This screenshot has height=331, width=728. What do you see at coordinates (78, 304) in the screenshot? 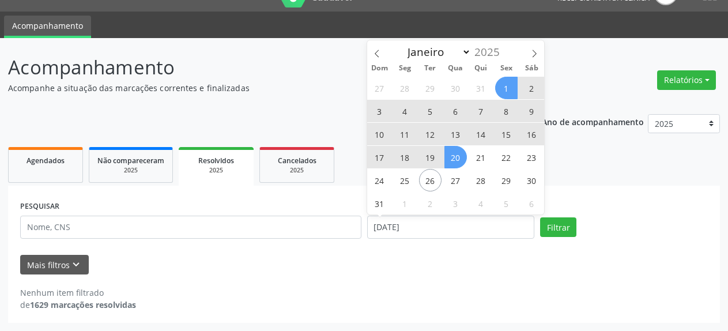
I see `div: de` at bounding box center [78, 304].